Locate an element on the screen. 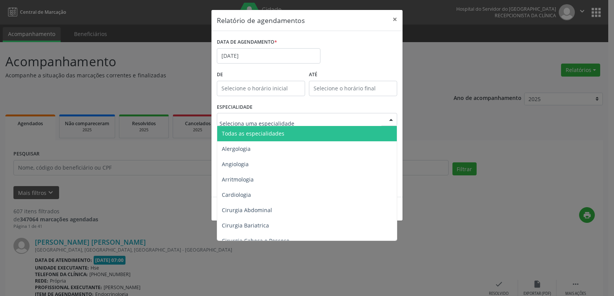  label: DATA DE AGENDAMENTO is located at coordinates (247, 42).